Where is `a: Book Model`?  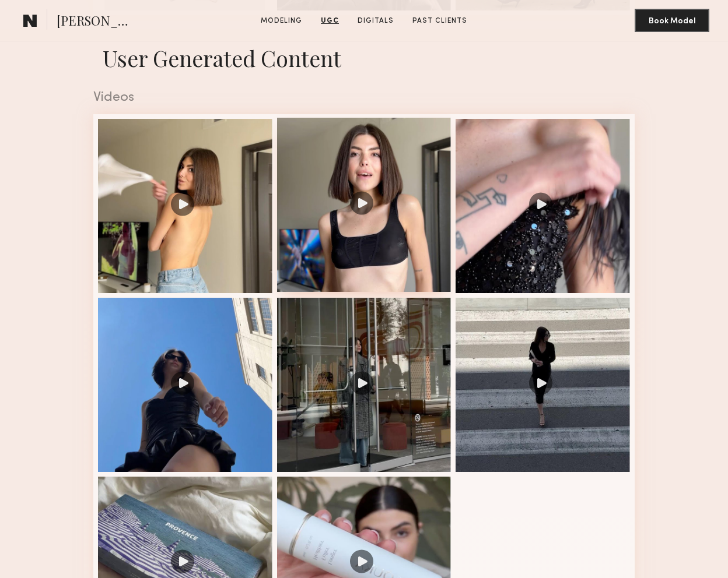 a: Book Model is located at coordinates (672, 20).